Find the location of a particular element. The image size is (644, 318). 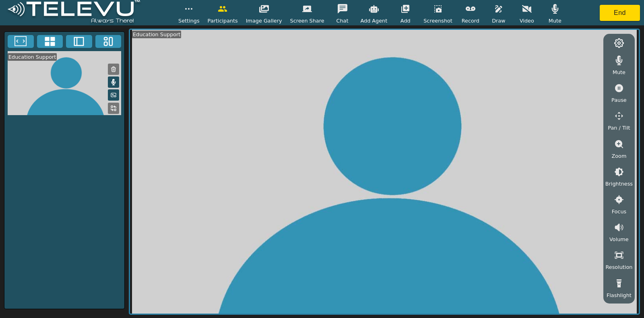

button: Three Window Medium is located at coordinates (108, 41).